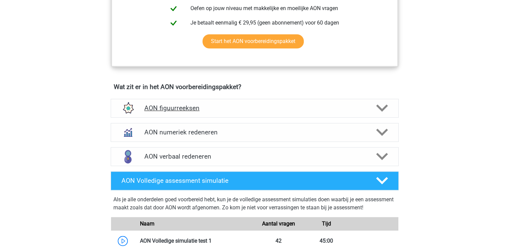 The image size is (509, 248). Describe the element at coordinates (254, 108) in the screenshot. I see `h4: AON figuurreeksen` at that location.